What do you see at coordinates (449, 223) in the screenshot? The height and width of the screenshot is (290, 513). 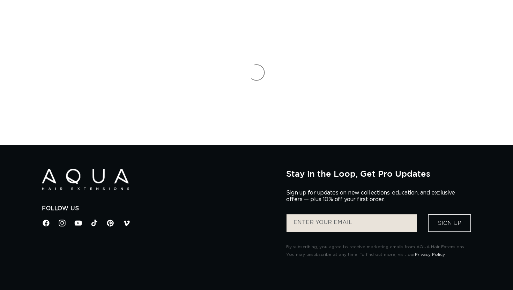 I see `button: Sign Up` at bounding box center [449, 223].